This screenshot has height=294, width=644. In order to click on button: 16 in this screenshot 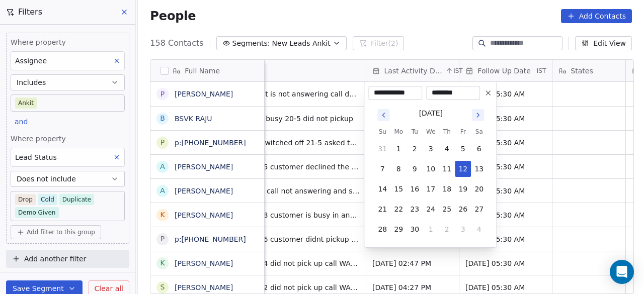, I will do `click(415, 189)`.